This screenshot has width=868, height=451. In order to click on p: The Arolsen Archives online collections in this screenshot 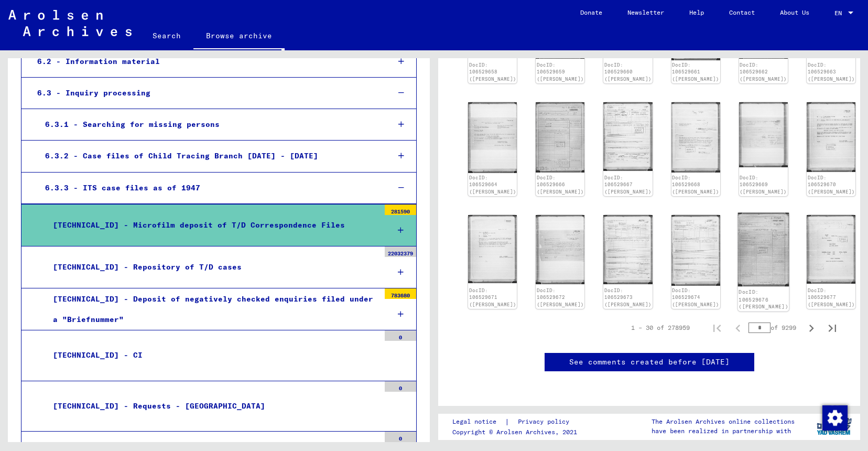, I will do `click(723, 421)`.